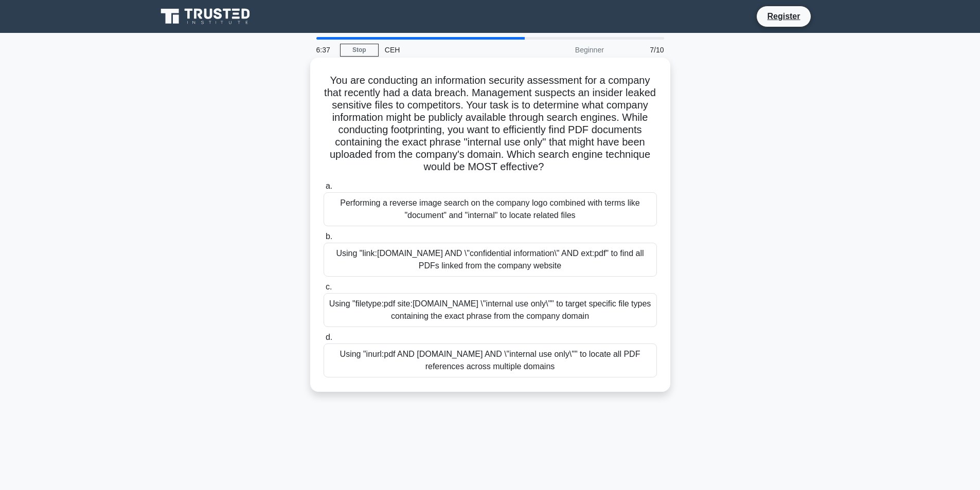 The height and width of the screenshot is (490, 980). Describe the element at coordinates (449, 50) in the screenshot. I see `div: CEH` at that location.